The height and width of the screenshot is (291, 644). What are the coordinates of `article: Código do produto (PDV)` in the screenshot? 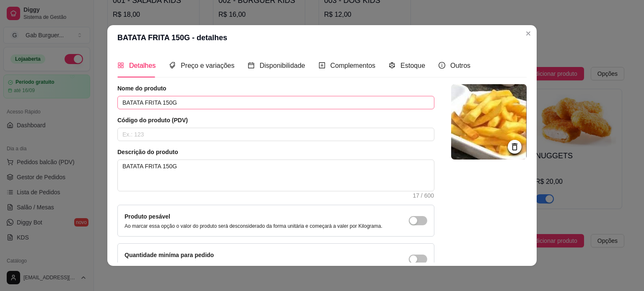 It's located at (276, 120).